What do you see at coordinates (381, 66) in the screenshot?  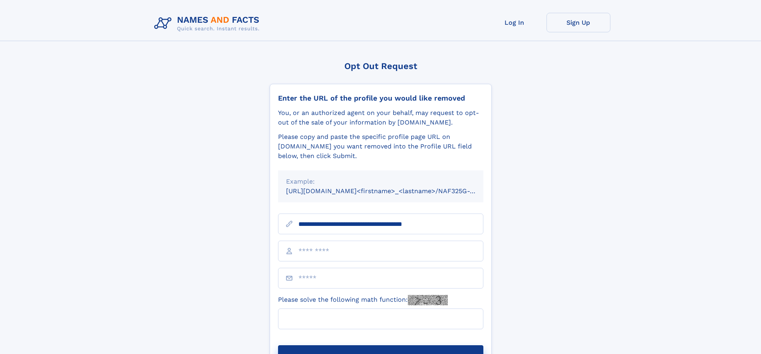 I see `div: Opt Out Request` at bounding box center [381, 66].